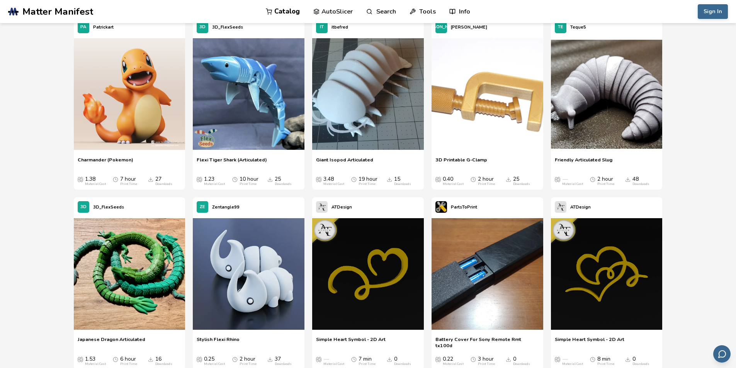 The width and height of the screenshot is (736, 368). Describe the element at coordinates (345, 163) in the screenshot. I see `a: Giant Isopod Articulated` at that location.